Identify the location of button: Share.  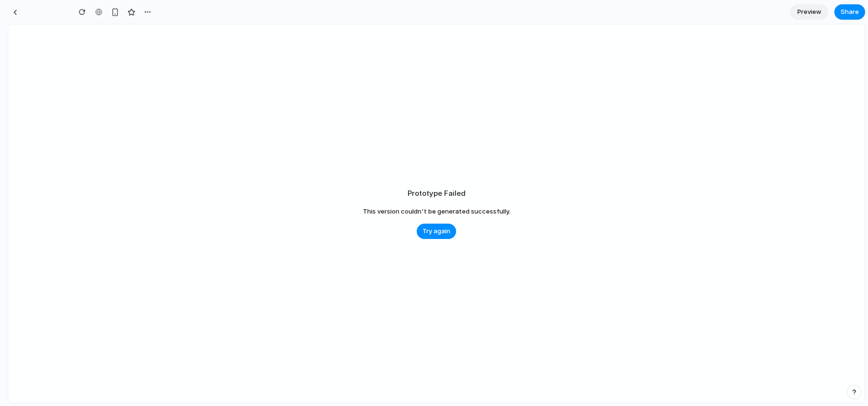
(849, 12).